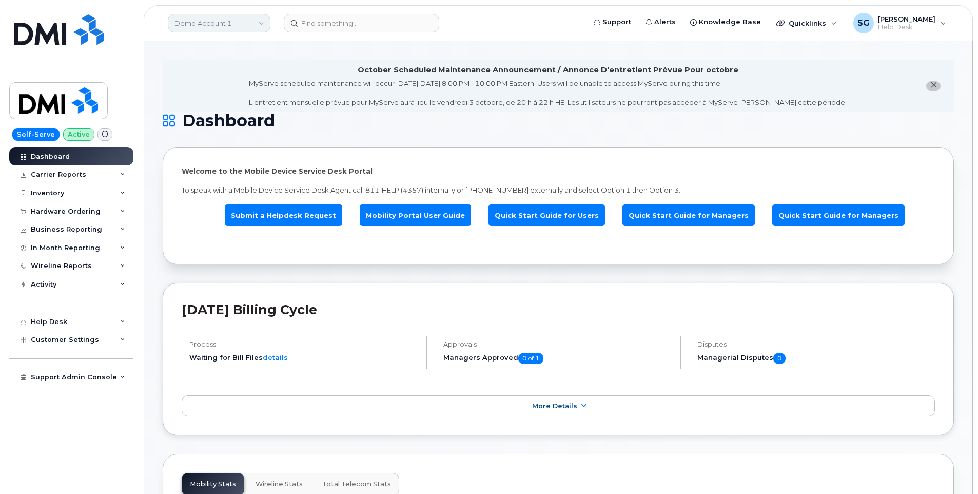 Image resolution: width=978 pixels, height=494 pixels. What do you see at coordinates (558, 190) in the screenshot?
I see `p: To speak with a Mobile Device Service Desk Agent call 811-HELP (4357) internally or [PHONE_NUMBER...` at bounding box center [558, 190].